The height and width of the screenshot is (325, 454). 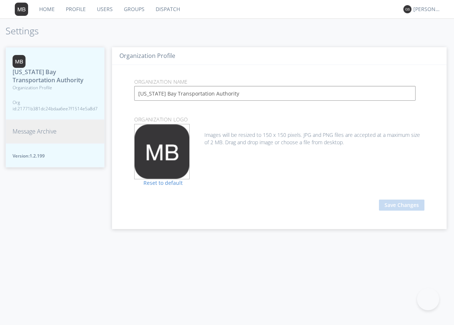 What do you see at coordinates (401, 205) in the screenshot?
I see `button: Save Changes` at bounding box center [401, 205].